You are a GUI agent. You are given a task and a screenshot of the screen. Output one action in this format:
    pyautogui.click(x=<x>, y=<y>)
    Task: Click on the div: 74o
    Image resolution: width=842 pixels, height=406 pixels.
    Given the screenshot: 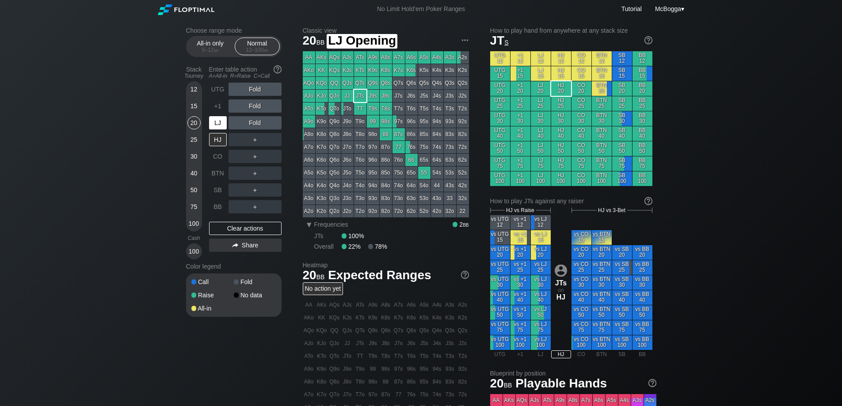 What is the action you would take?
    pyautogui.click(x=398, y=186)
    